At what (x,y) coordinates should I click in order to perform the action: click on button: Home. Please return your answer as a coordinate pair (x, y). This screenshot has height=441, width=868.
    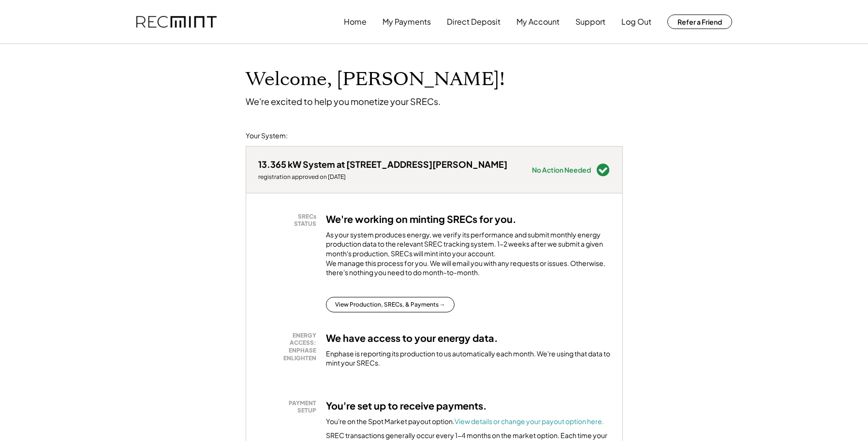
    Looking at the image, I should click on (355, 22).